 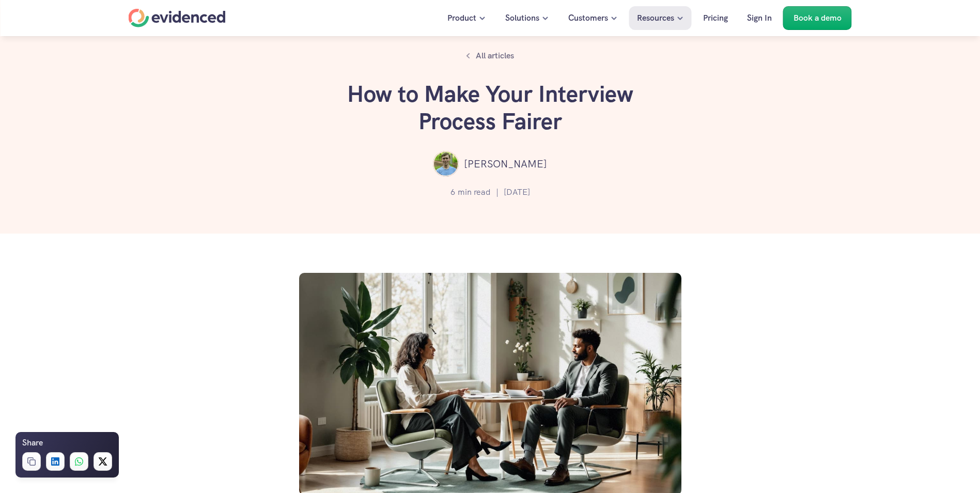 I want to click on p: Pricing, so click(x=716, y=18).